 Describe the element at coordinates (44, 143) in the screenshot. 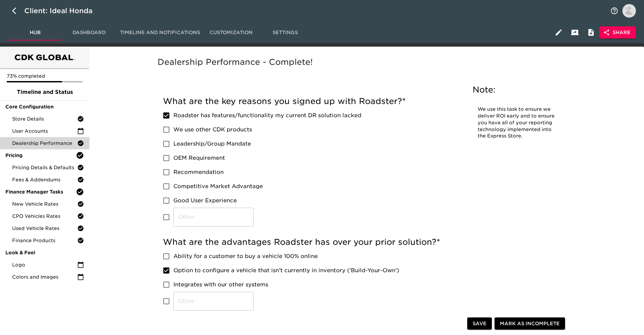

I see `span: Dealership Performance` at that location.